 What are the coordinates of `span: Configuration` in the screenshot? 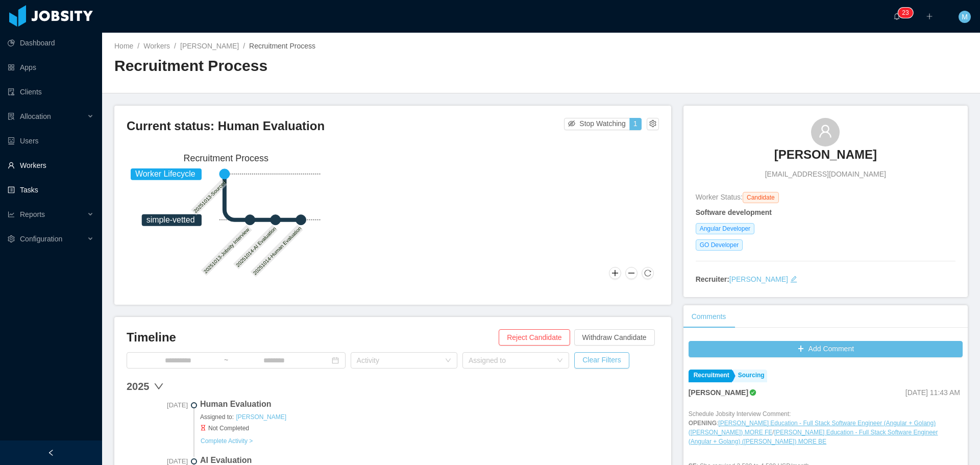 It's located at (41, 239).